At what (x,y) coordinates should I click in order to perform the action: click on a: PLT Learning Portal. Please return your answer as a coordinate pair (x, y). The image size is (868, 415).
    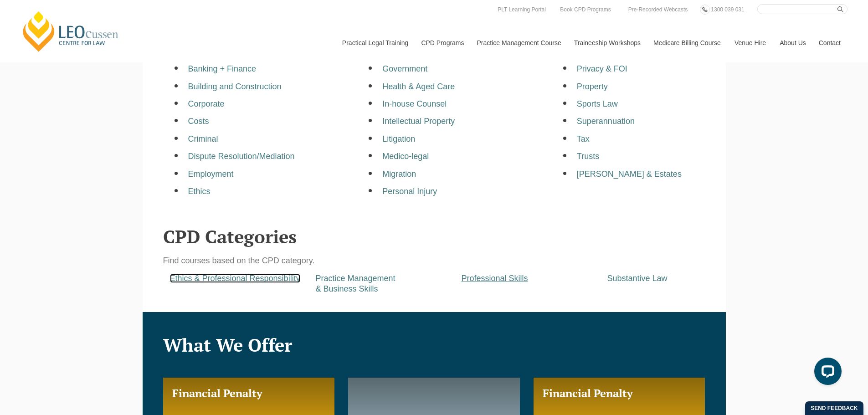
    Looking at the image, I should click on (522, 10).